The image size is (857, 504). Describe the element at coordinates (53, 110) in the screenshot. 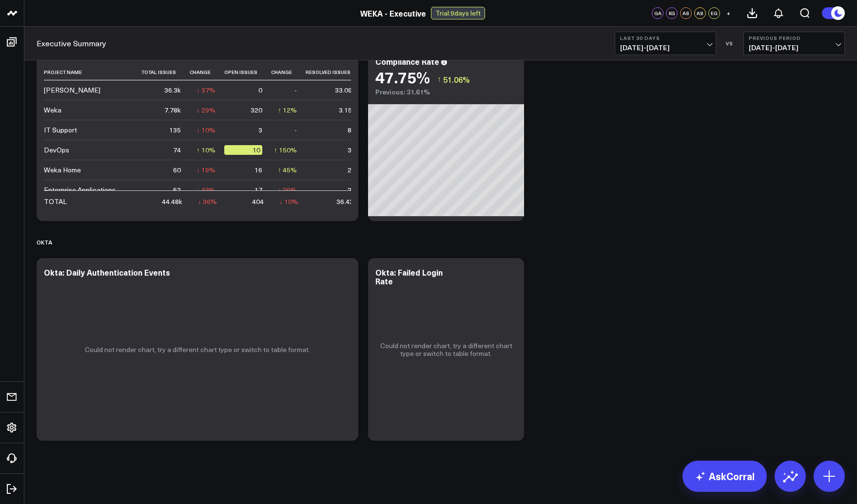

I see `div: Weka` at that location.